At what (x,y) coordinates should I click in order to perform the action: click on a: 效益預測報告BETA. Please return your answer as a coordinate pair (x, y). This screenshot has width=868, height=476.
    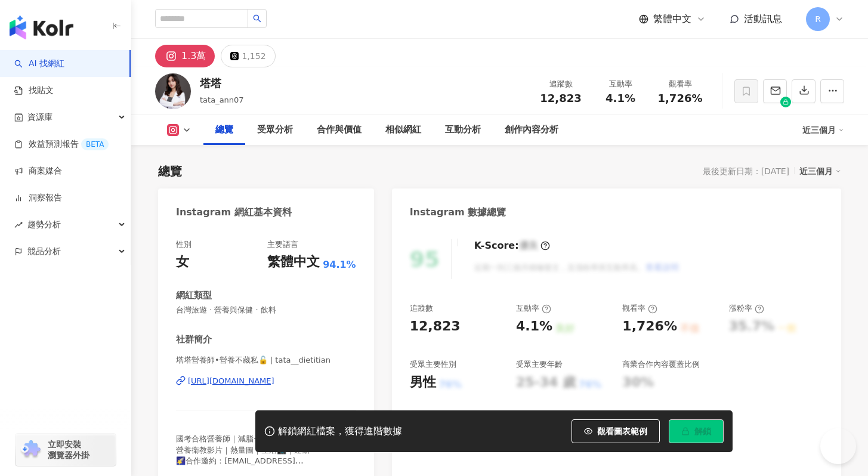
    Looking at the image, I should click on (61, 144).